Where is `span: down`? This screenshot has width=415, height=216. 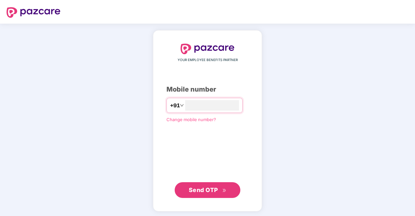
span: down is located at coordinates (182, 105).